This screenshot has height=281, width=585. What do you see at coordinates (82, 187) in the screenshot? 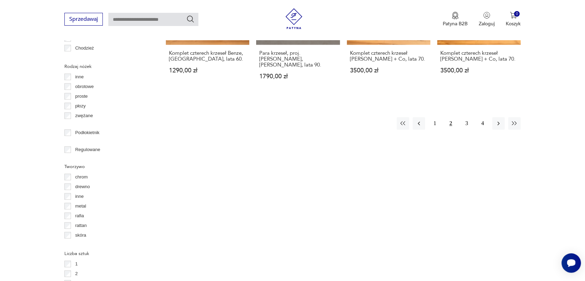
I see `p: drewno` at bounding box center [82, 187].